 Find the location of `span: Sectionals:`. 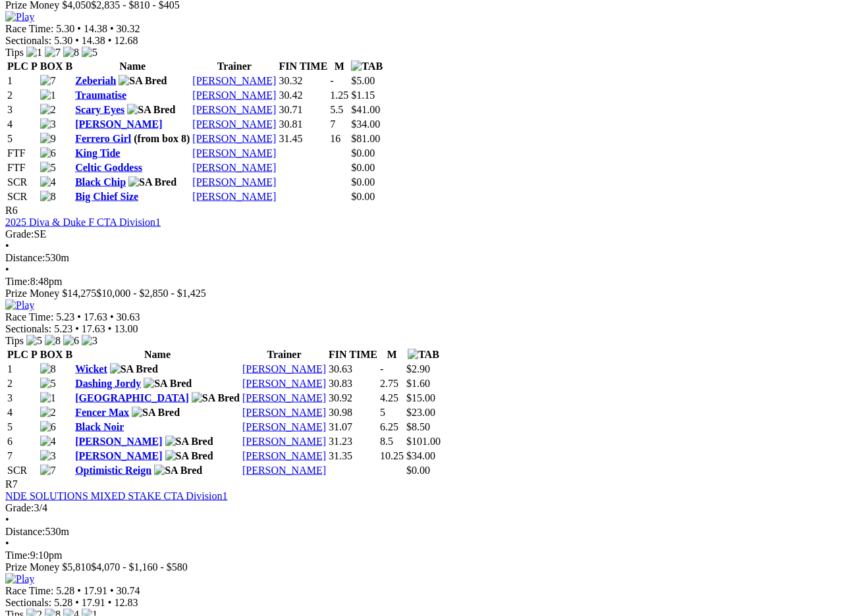

span: Sectionals: is located at coordinates (28, 603).